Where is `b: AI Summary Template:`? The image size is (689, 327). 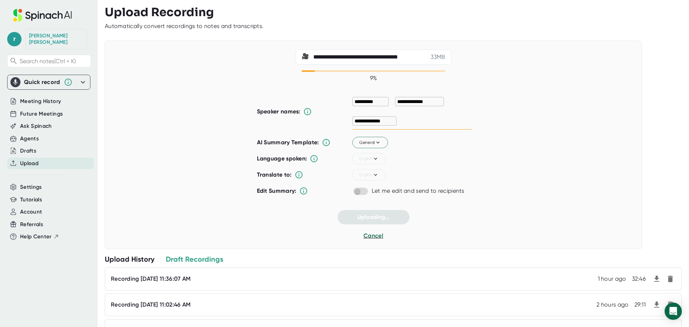 b: AI Summary Template: is located at coordinates (288, 142).